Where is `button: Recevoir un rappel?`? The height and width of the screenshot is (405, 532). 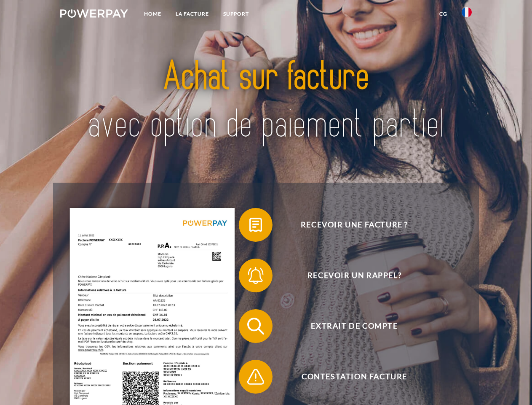
button: Recevoir un rappel? is located at coordinates (348, 275).